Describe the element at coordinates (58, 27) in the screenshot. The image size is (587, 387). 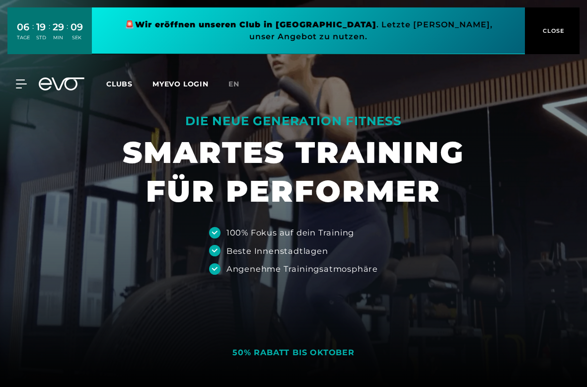
I see `div: 29` at that location.